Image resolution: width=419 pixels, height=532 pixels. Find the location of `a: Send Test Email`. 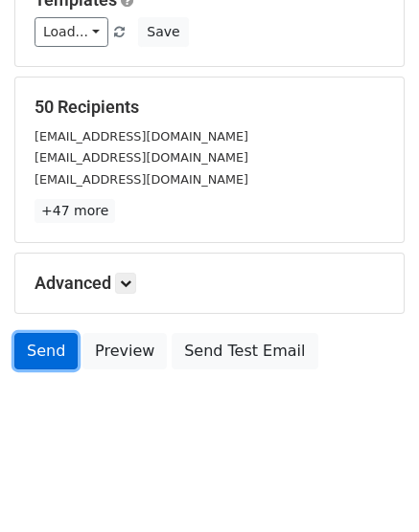

a: Send Test Email is located at coordinates (244, 351).